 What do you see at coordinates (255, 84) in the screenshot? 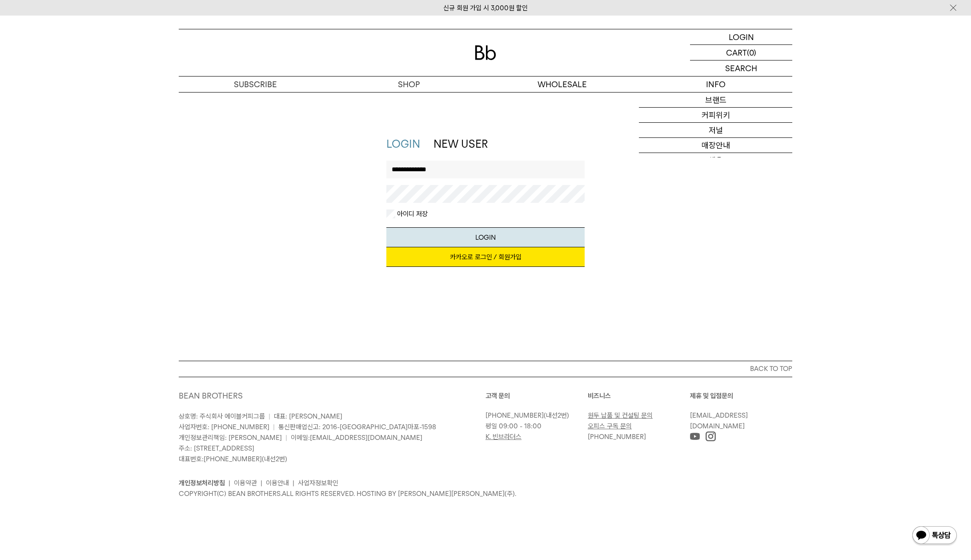
I see `p: SUBSCRIBE` at bounding box center [255, 84].